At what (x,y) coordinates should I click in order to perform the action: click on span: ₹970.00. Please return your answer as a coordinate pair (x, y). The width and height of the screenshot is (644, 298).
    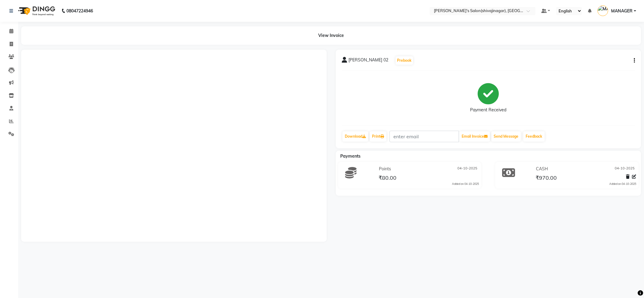
    Looking at the image, I should click on (546, 178).